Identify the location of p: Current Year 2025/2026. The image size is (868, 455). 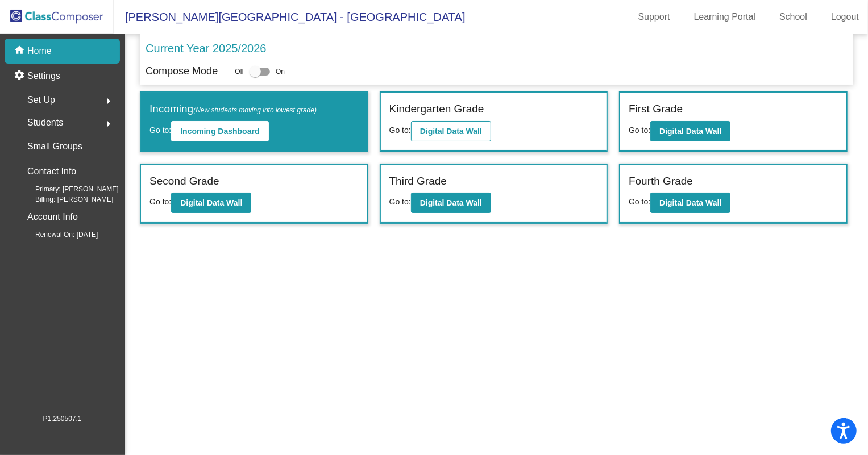
(206, 48).